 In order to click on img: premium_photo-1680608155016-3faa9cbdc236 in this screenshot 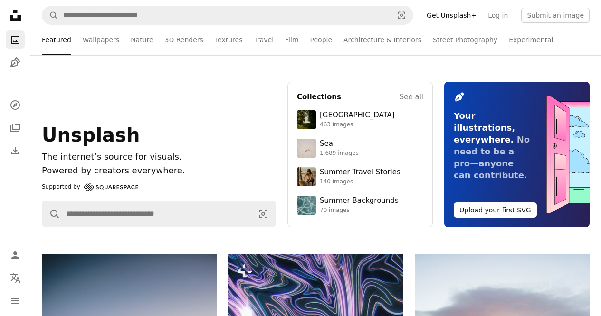, I will do `click(306, 205)`.